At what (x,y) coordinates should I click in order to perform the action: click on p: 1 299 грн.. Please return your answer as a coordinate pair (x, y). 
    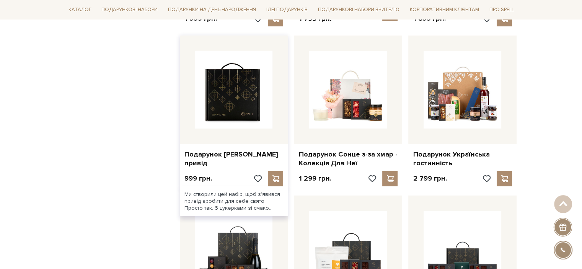
    Looking at the image, I should click on (314, 178).